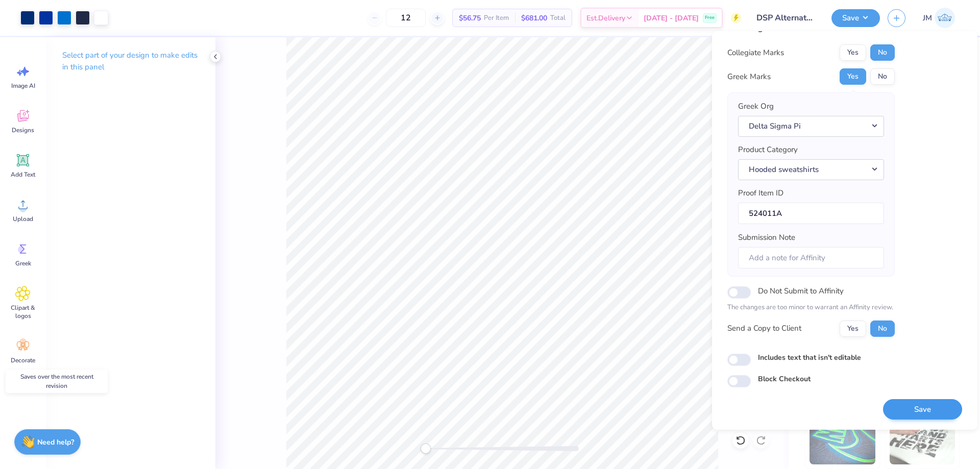 This screenshot has height=469, width=980. Describe the element at coordinates (786, 18) in the screenshot. I see `input: Untitled Design` at that location.